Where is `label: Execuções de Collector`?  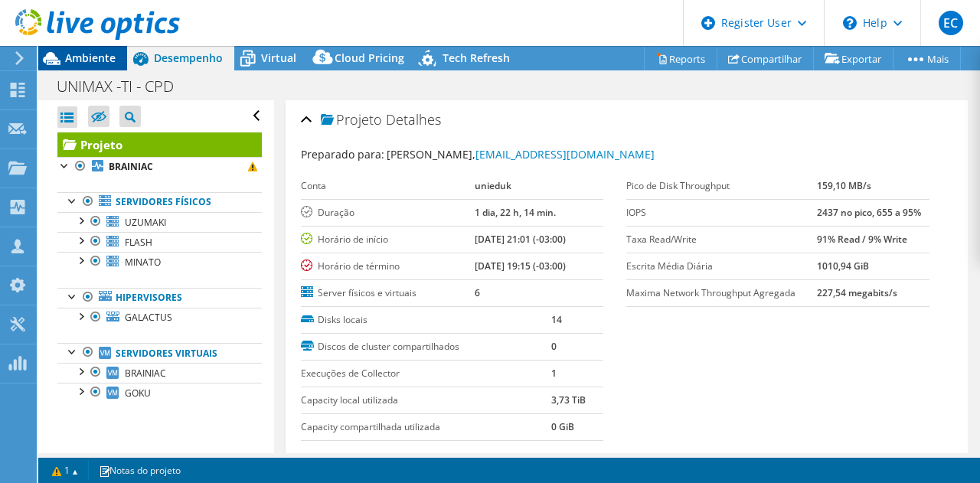
label: Execuções de Collector is located at coordinates (427, 374).